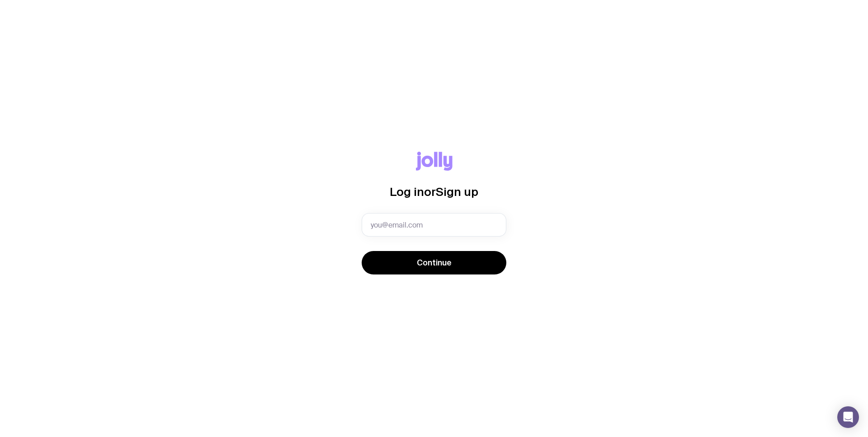  I want to click on input: you@email.com, so click(434, 225).